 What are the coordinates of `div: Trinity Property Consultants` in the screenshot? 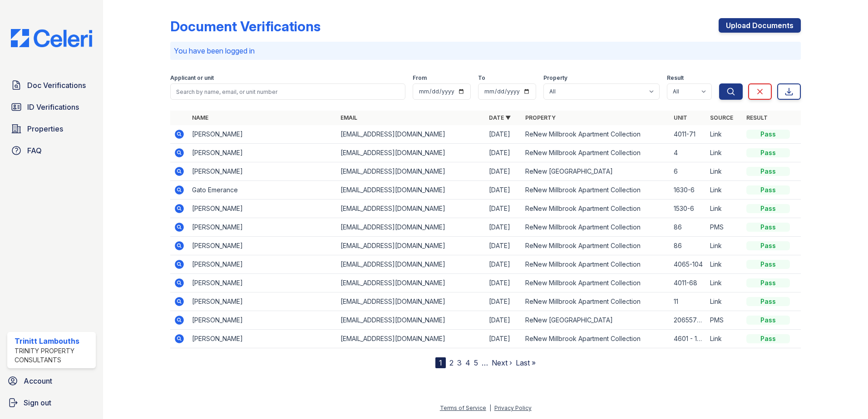 It's located at (53, 356).